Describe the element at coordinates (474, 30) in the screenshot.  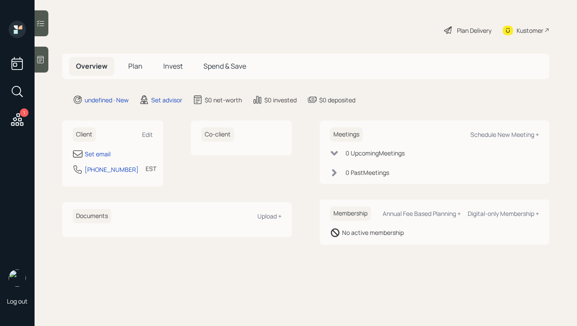
I see `div: Plan Delivery` at that location.